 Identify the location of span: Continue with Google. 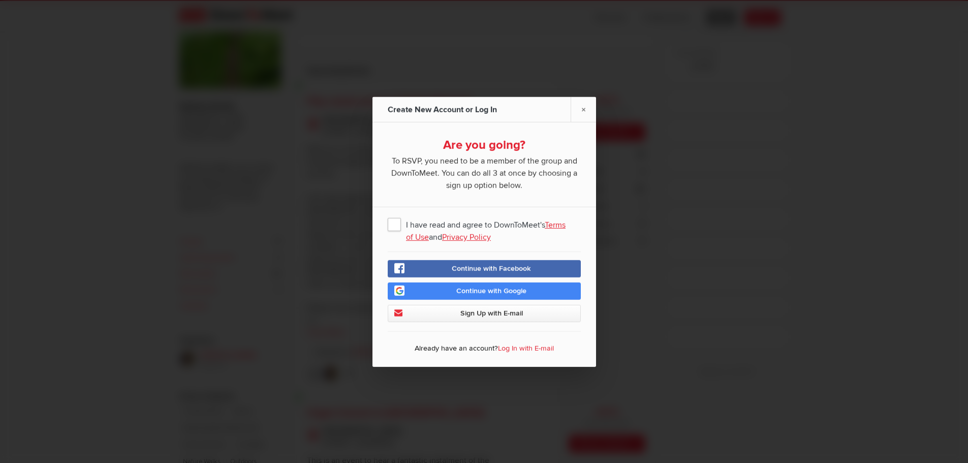
(491, 290).